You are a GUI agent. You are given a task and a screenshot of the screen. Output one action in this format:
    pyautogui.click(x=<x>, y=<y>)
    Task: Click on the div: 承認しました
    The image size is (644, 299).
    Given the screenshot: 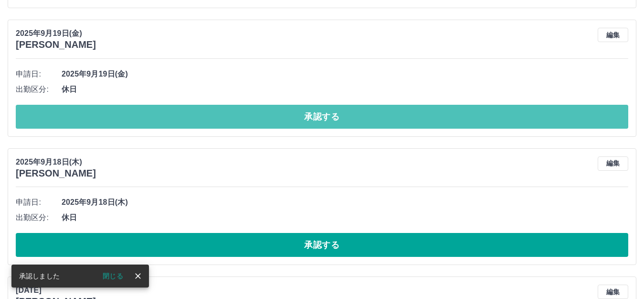 What is the action you would take?
    pyautogui.click(x=39, y=276)
    